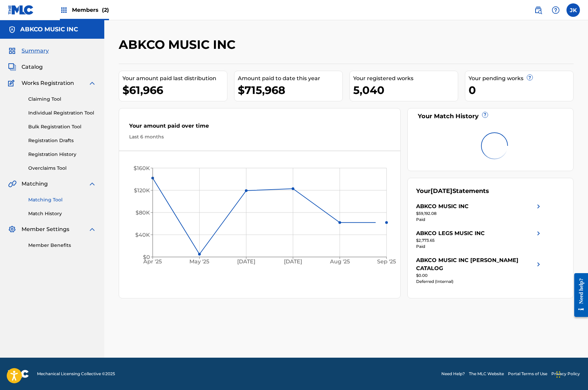 Image resolution: width=588 pixels, height=390 pixels. I want to click on div: Help, so click(556, 10).